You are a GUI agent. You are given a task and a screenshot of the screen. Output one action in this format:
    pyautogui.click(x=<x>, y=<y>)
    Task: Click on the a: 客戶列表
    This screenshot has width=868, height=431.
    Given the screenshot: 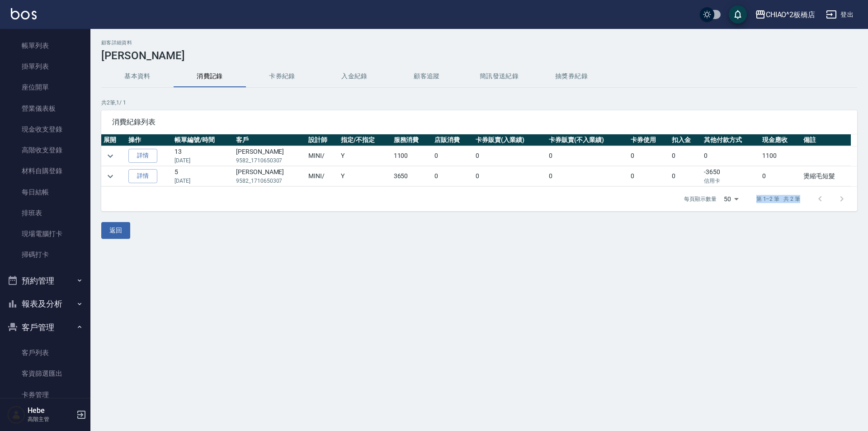 What is the action you would take?
    pyautogui.click(x=45, y=353)
    